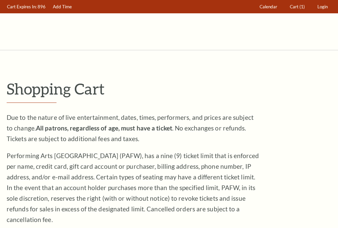 The height and width of the screenshot is (228, 338). Describe the element at coordinates (130, 128) in the screenshot. I see `span: Due to the nature of live entertainment, dates, times, performers, and prices are subject to chan...` at that location.